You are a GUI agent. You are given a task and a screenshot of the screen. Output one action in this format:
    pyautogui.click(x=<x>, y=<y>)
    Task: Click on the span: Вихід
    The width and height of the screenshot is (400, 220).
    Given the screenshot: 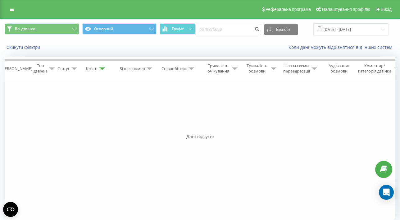 What is the action you would take?
    pyautogui.click(x=386, y=9)
    